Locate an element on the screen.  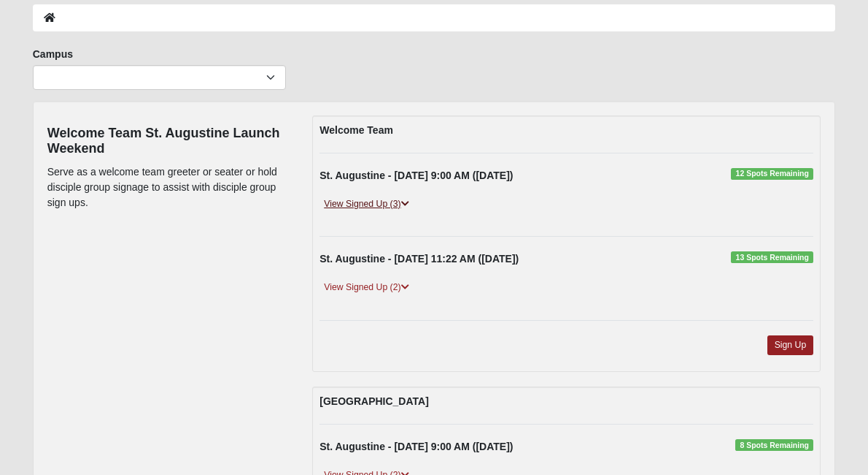
a: View Signed Up (2) is located at coordinates (366, 287).